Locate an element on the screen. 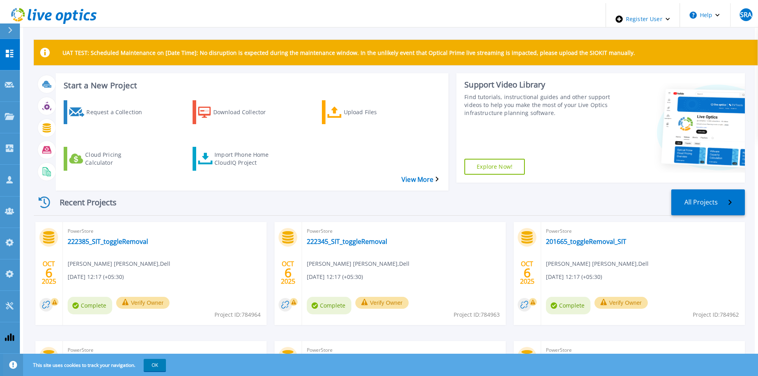  div: Upload Files is located at coordinates (376, 112).